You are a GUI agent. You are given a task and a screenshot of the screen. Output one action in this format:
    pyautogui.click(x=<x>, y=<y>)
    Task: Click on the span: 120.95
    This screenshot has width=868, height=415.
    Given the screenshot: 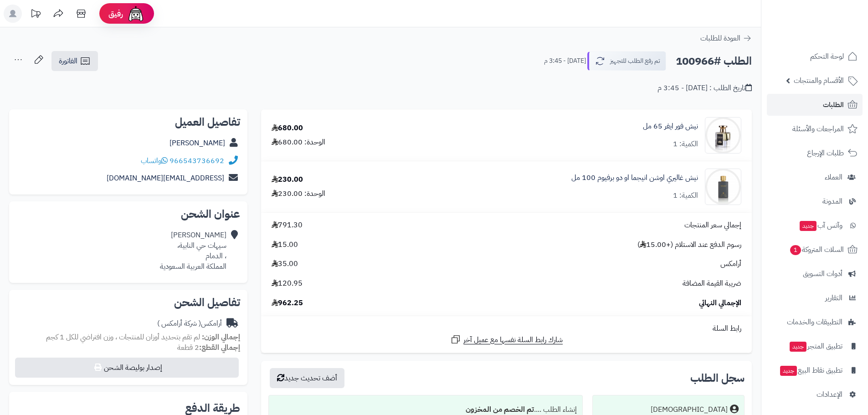 What is the action you would take?
    pyautogui.click(x=287, y=284)
    